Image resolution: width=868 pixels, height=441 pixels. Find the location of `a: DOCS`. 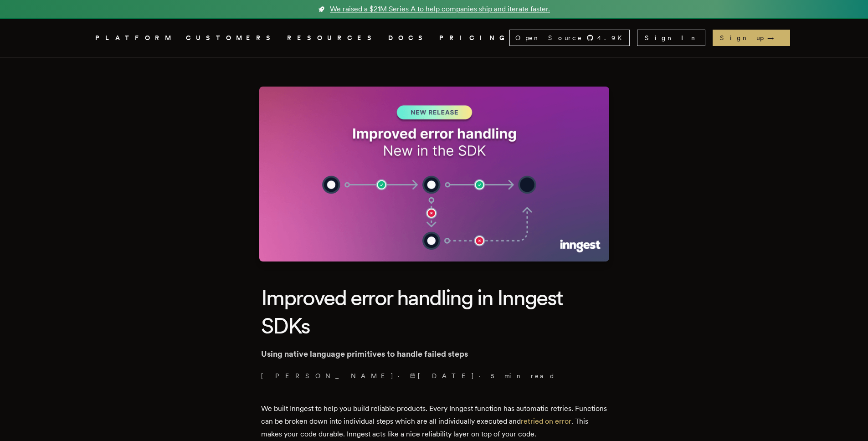

a: DOCS is located at coordinates (408, 38).